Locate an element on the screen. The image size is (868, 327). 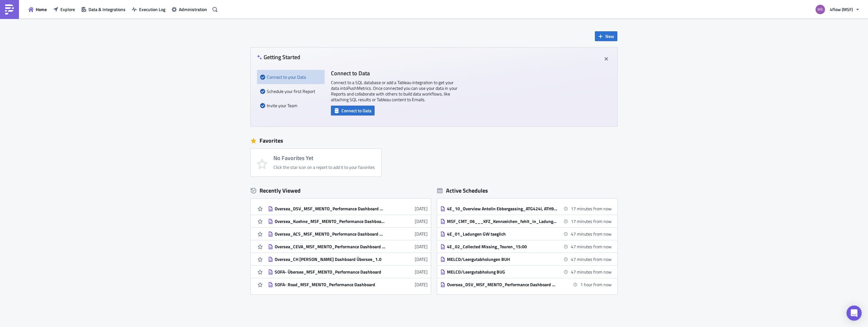
a: MELCD/Leergutabholung BUG47 minutes from now is located at coordinates (526, 272).